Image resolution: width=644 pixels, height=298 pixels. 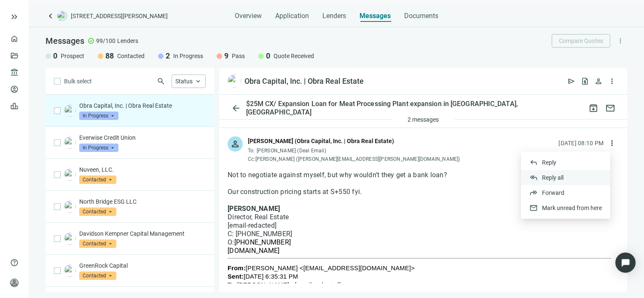 I want to click on div: Open Intercom Messenger, so click(x=625, y=263).